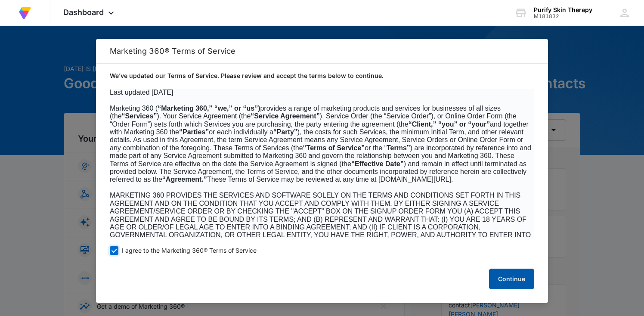  What do you see at coordinates (194, 132) in the screenshot?
I see `b: “Parties”` at bounding box center [194, 132].